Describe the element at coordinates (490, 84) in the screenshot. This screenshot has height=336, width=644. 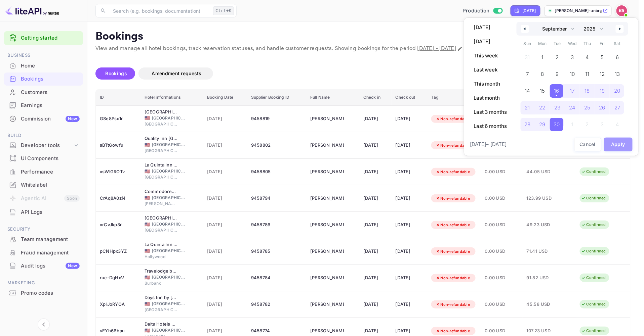
I see `button: This month` at that location.